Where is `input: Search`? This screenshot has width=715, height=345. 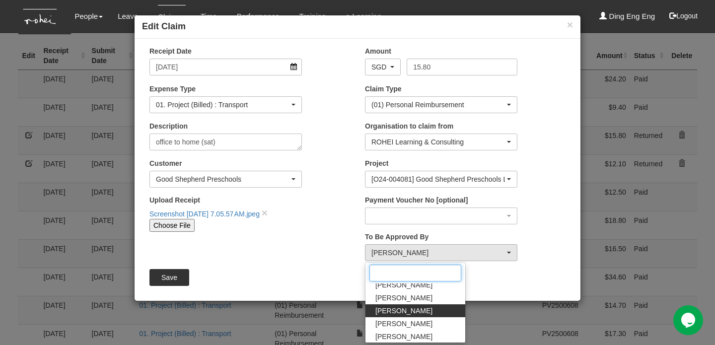
input: Search is located at coordinates (415, 273).